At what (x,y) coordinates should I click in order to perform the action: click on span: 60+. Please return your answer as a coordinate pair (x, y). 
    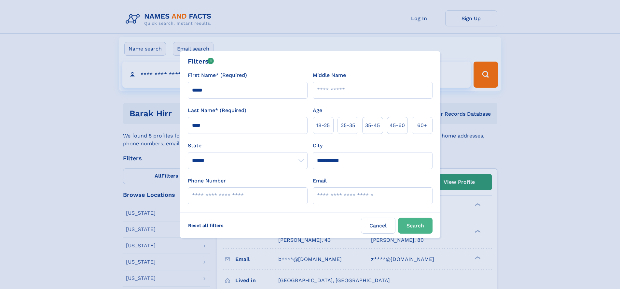
    Looking at the image, I should click on (422, 125).